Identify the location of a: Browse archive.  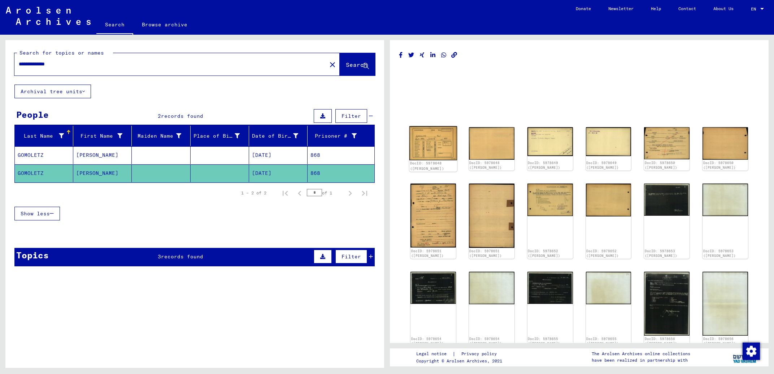
(165, 25).